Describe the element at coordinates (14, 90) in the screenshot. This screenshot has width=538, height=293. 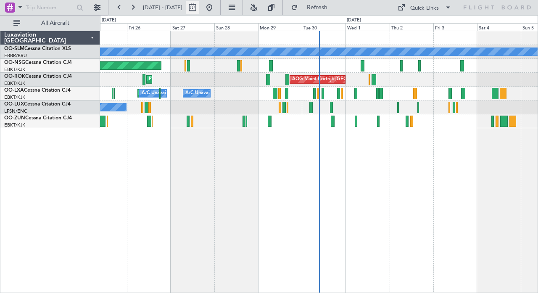
I see `span: OO-LXA` at that location.